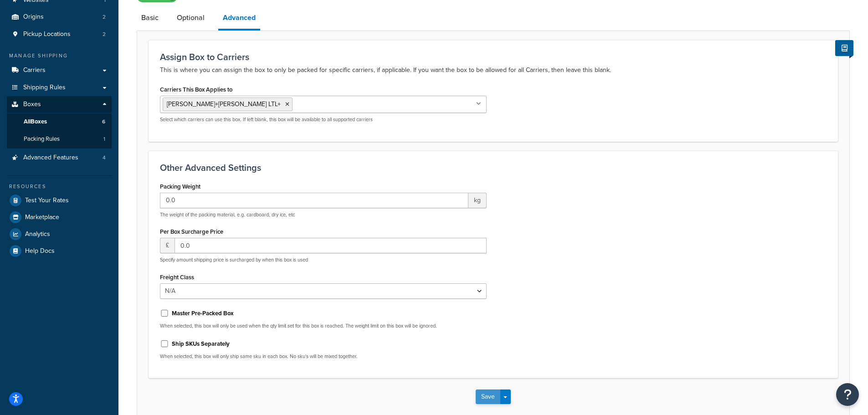 Image resolution: width=868 pixels, height=415 pixels. What do you see at coordinates (323, 325) in the screenshot?
I see `p: When selected, this box will only be used when the qty limit set for this box is reached. The wei...` at bounding box center [323, 325].